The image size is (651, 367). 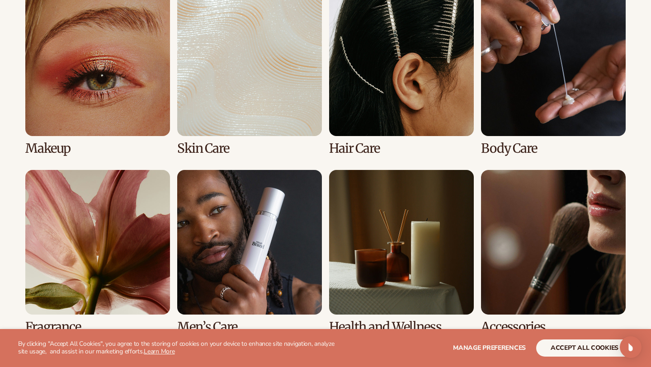 What do you see at coordinates (98, 252) in the screenshot?
I see `div: 5 / 8` at bounding box center [98, 252].